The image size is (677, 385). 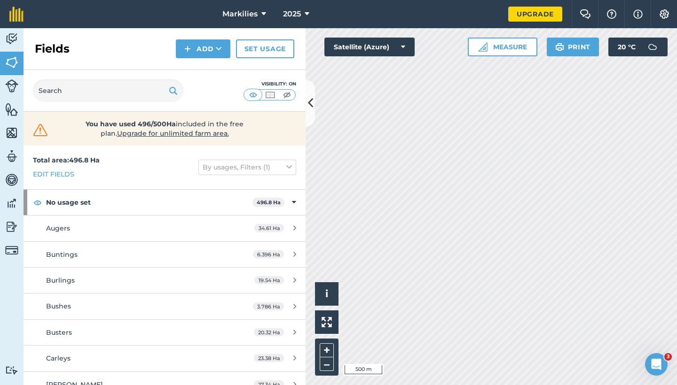 I want to click on img: Ruler icon, so click(x=483, y=47).